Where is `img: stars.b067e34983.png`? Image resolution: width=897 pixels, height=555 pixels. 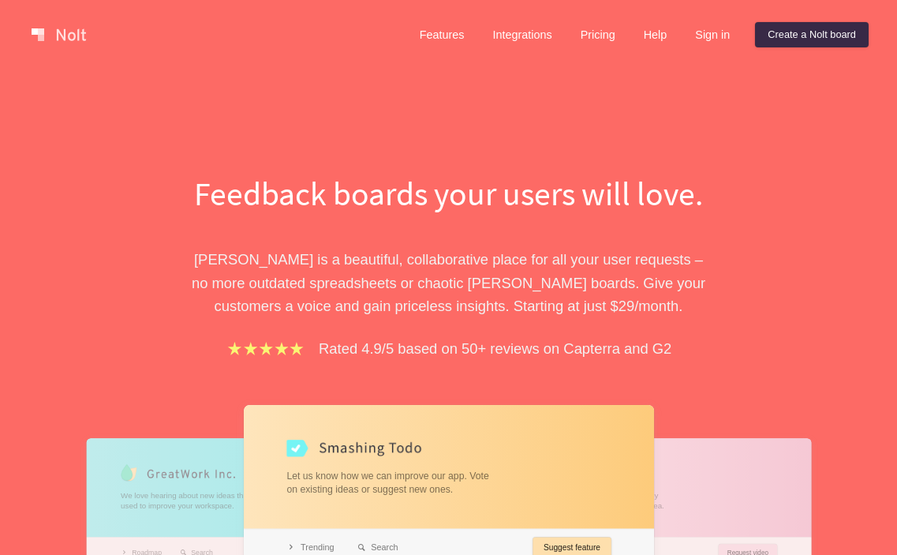
img: stars.b067e34983.png is located at coordinates (266, 348).